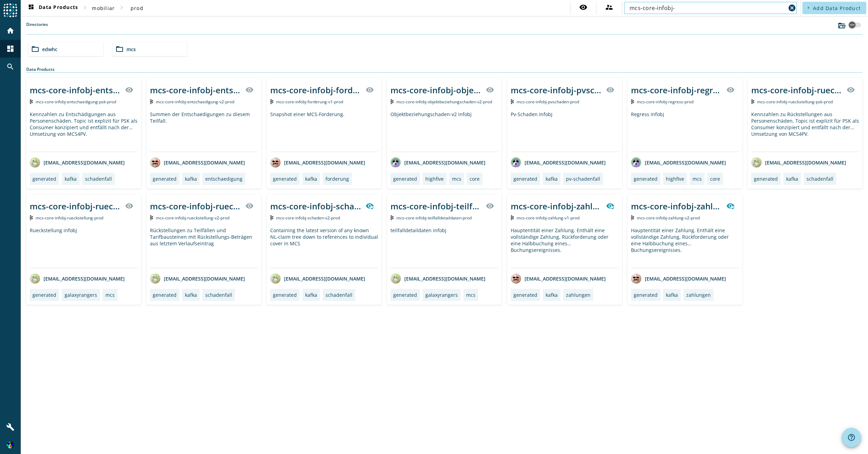 The image size is (868, 454). Describe the element at coordinates (103, 7) in the screenshot. I see `button: mobiliar` at that location.